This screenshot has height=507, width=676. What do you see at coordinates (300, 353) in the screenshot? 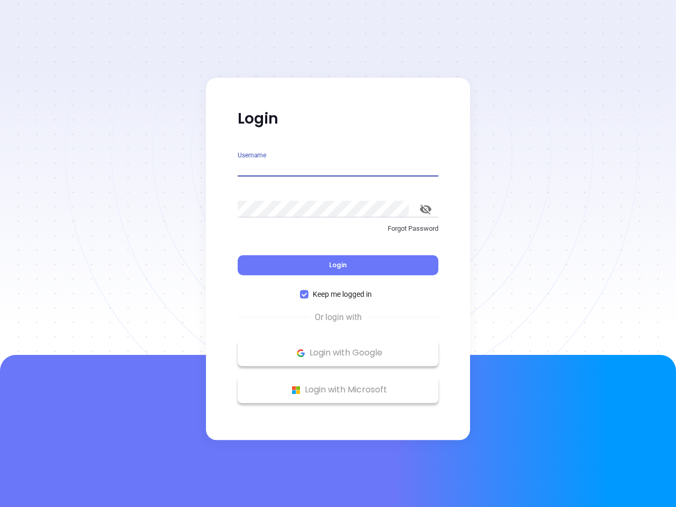
I see `img: Google Logo` at bounding box center [300, 353].